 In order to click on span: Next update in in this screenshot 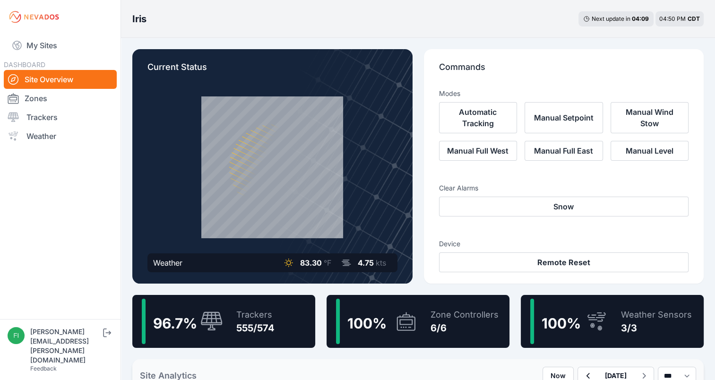, I will do `click(611, 18)`.